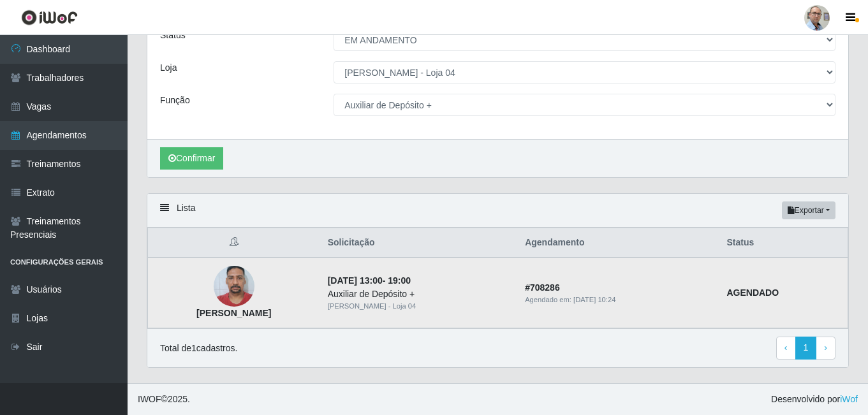 This screenshot has width=868, height=415. I want to click on a: Previous, so click(786, 348).